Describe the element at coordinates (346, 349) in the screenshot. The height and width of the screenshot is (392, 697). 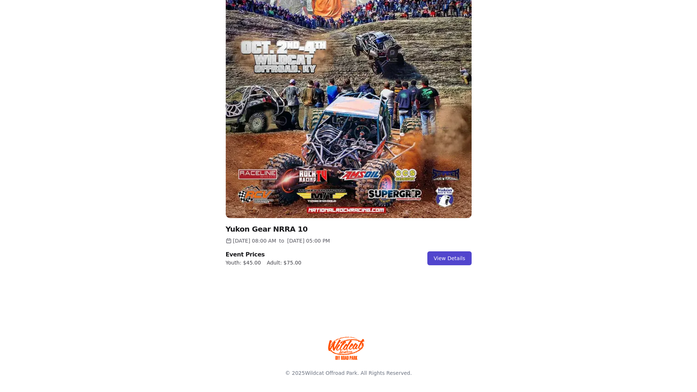
I see `img: Wildcat Offroad park` at that location.